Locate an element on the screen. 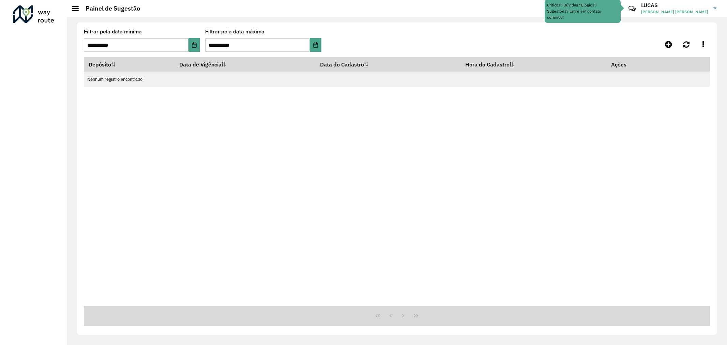 Image resolution: width=727 pixels, height=345 pixels. th: Ações is located at coordinates (627, 64).